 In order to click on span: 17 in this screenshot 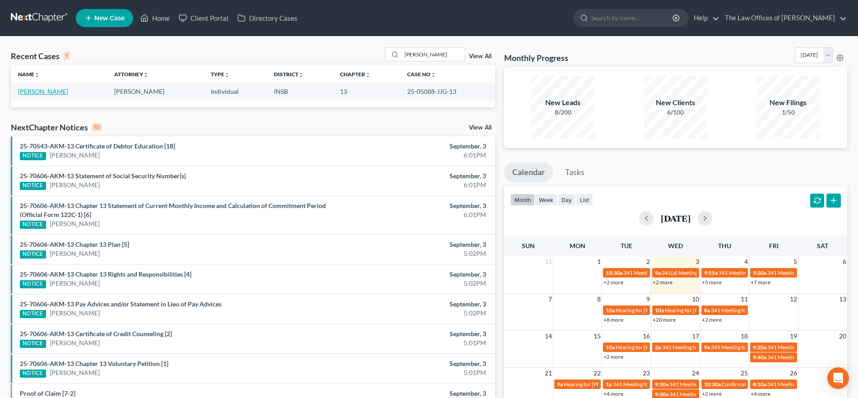, I will do `click(695, 336)`.